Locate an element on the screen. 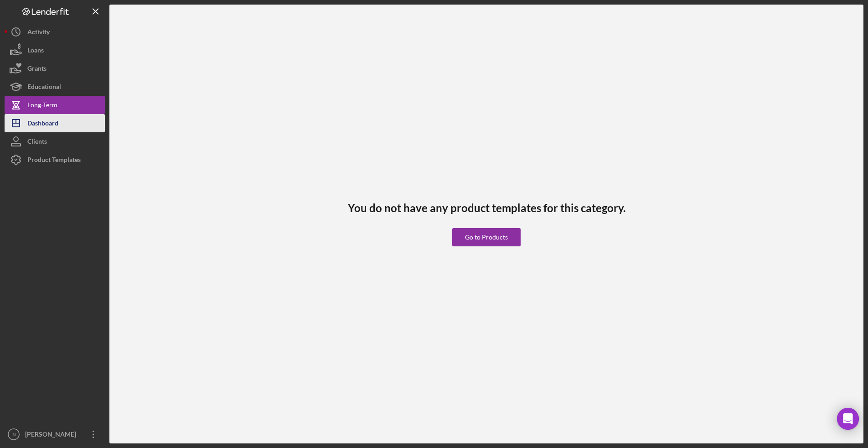 The image size is (868, 448). button: Go to Products is located at coordinates (487, 237).